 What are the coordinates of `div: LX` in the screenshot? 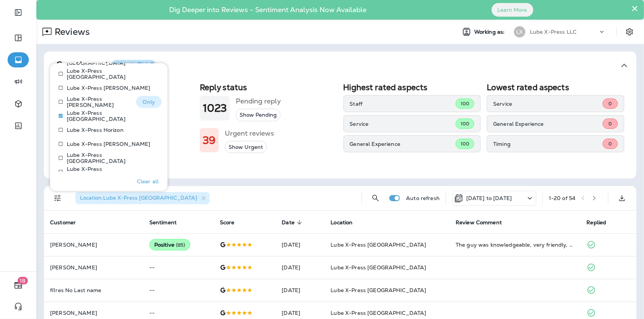 It's located at (520, 32).